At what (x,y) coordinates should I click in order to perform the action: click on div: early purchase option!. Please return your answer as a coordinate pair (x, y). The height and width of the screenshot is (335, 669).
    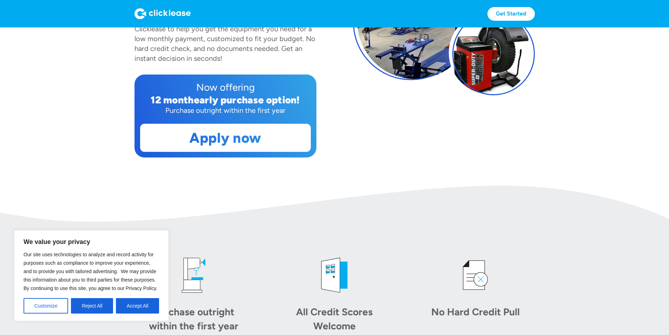
    Looking at the image, I should click on (247, 100).